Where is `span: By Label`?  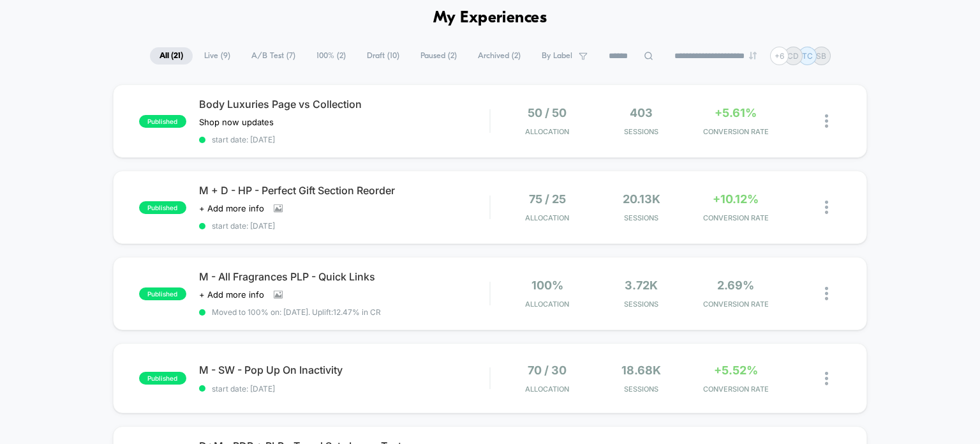 span: By Label is located at coordinates (557, 55).